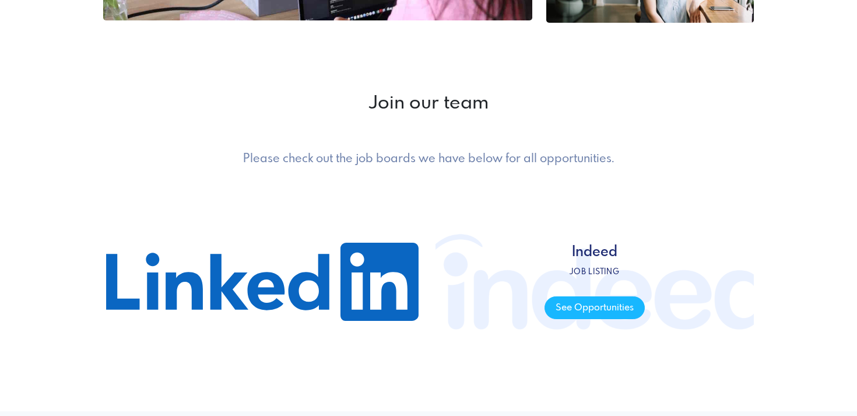  I want to click on h5: Please check out the job boards we have below for all opportunities., so click(429, 159).